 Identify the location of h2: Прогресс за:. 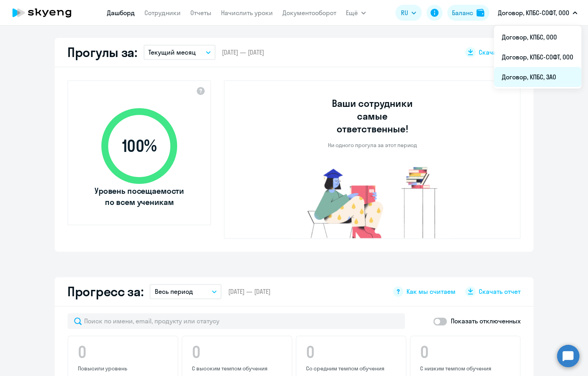
(105, 291).